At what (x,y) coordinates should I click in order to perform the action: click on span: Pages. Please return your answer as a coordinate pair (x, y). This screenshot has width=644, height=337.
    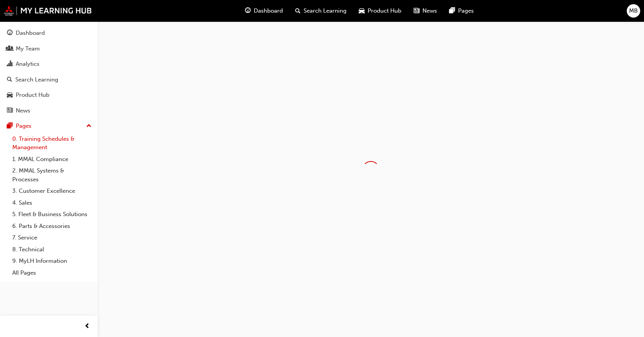
    Looking at the image, I should click on (465, 11).